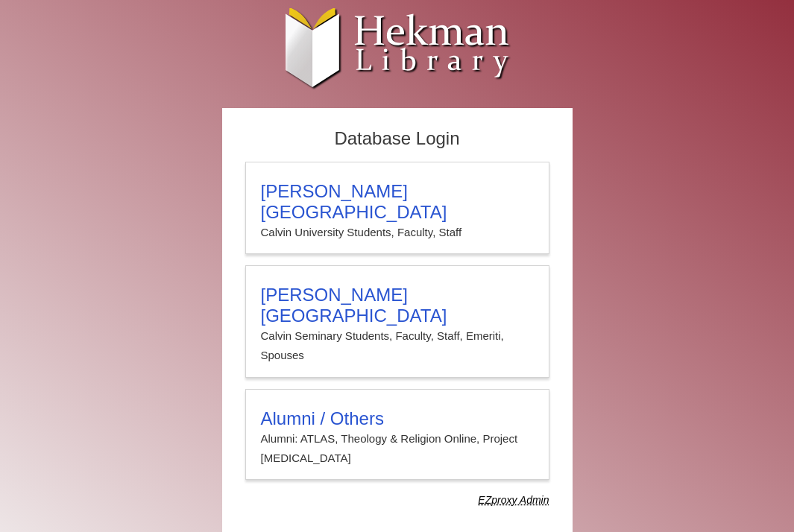 Image resolution: width=794 pixels, height=532 pixels. I want to click on p: Calvin Seminary Students, Faculty, Staff, Emeriti, Spouses, so click(397, 345).